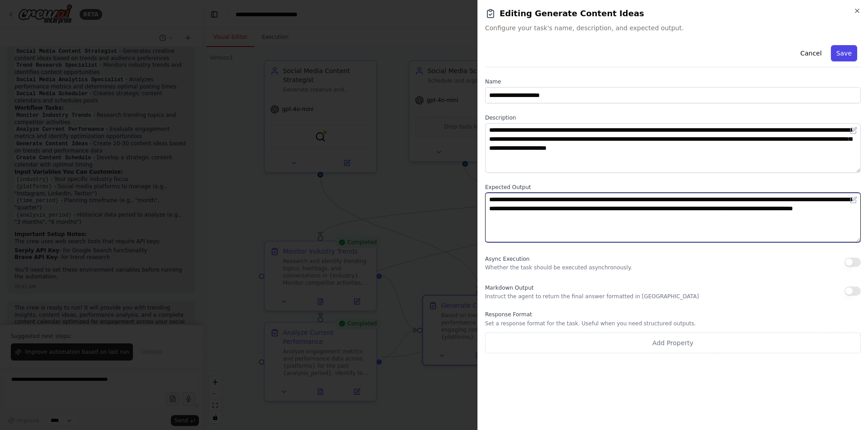  What do you see at coordinates (672, 118) in the screenshot?
I see `label: Description` at bounding box center [672, 118].